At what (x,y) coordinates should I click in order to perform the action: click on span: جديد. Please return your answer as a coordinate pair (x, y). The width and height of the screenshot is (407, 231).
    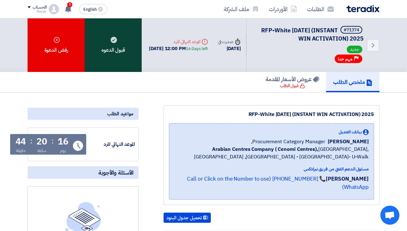
    Looking at the image, I should click on (354, 49).